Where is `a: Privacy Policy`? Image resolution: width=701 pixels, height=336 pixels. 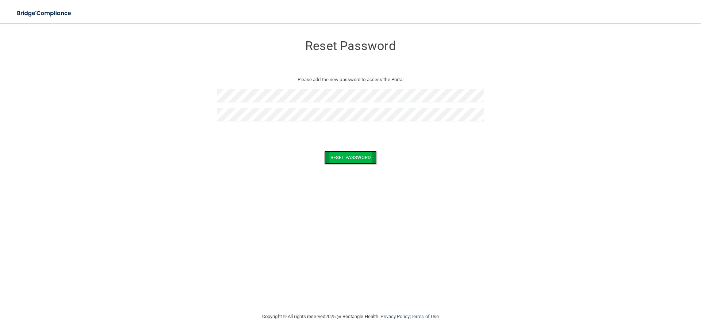
a: Privacy Policy is located at coordinates (395, 316).